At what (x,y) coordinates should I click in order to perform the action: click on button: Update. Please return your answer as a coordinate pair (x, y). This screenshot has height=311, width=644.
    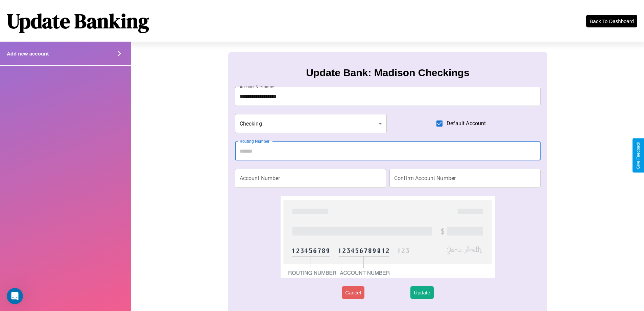
    Looking at the image, I should click on (422, 292).